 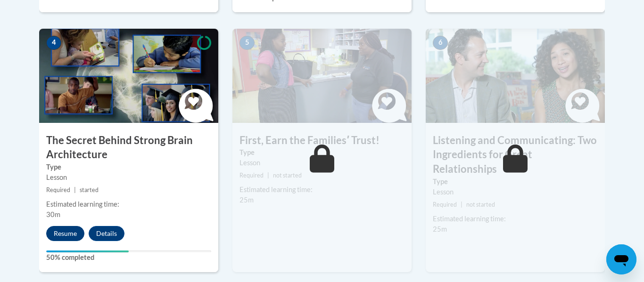 I want to click on button: Resume, so click(x=65, y=233).